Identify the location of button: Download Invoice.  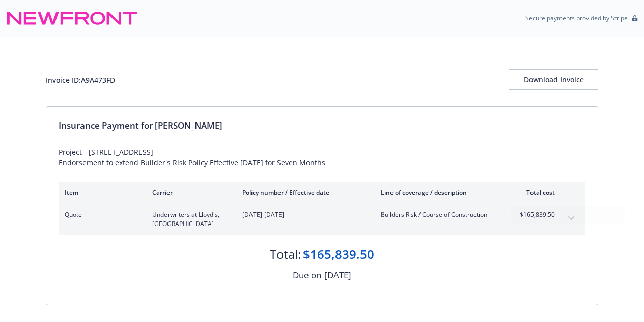
(553, 80).